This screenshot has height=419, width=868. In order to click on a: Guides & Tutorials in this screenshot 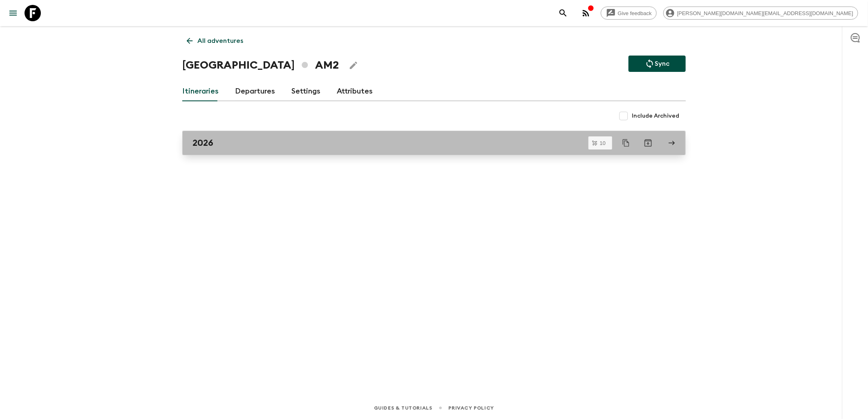, I will do `click(403, 408)`.